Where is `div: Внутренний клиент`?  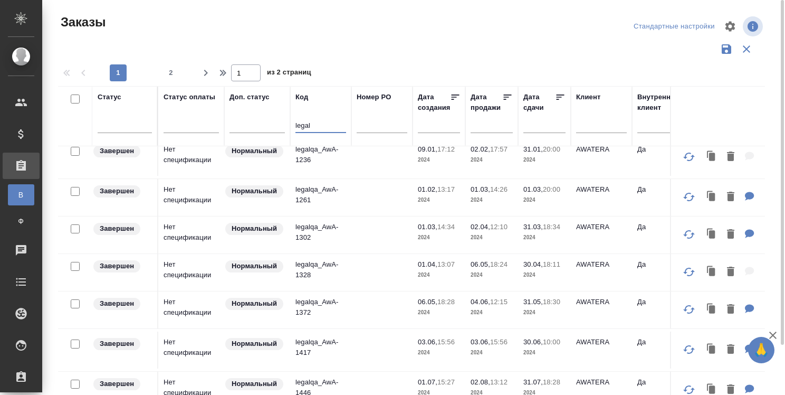 div: Внутренний клиент is located at coordinates (658, 102).